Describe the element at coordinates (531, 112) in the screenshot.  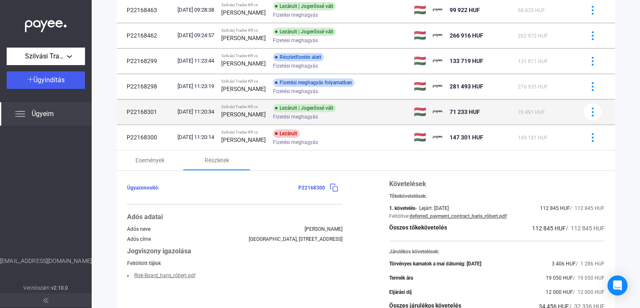
I see `span: 70 491 HUF` at that location.